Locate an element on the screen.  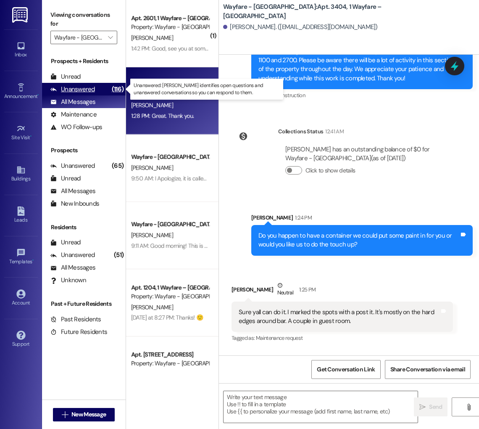
button: Send is located at coordinates (431, 407).